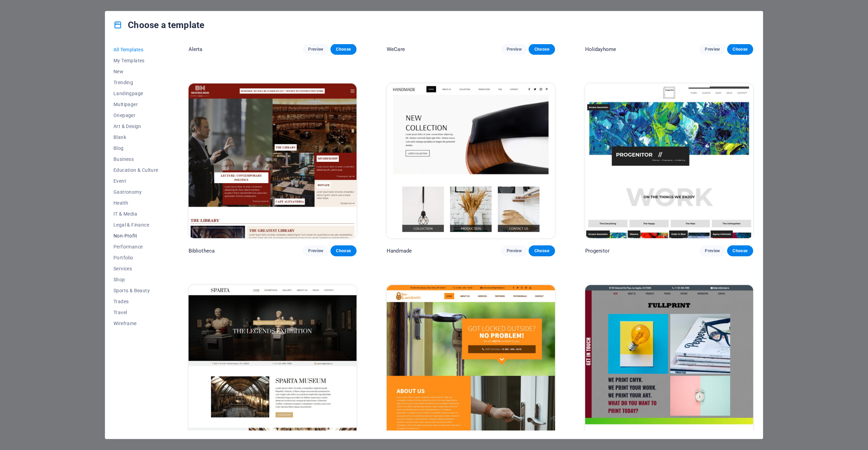 The width and height of the screenshot is (868, 450). Describe the element at coordinates (135, 280) in the screenshot. I see `button: Shop` at that location.